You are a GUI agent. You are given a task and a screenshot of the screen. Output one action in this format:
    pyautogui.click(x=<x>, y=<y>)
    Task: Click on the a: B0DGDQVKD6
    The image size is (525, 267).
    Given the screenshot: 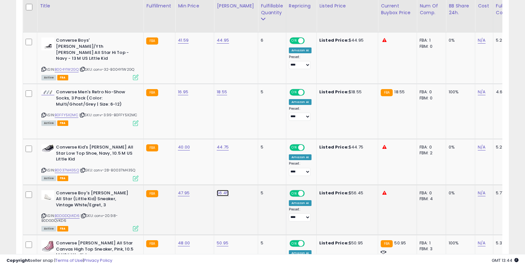 What is the action you would take?
    pyautogui.click(x=67, y=216)
    